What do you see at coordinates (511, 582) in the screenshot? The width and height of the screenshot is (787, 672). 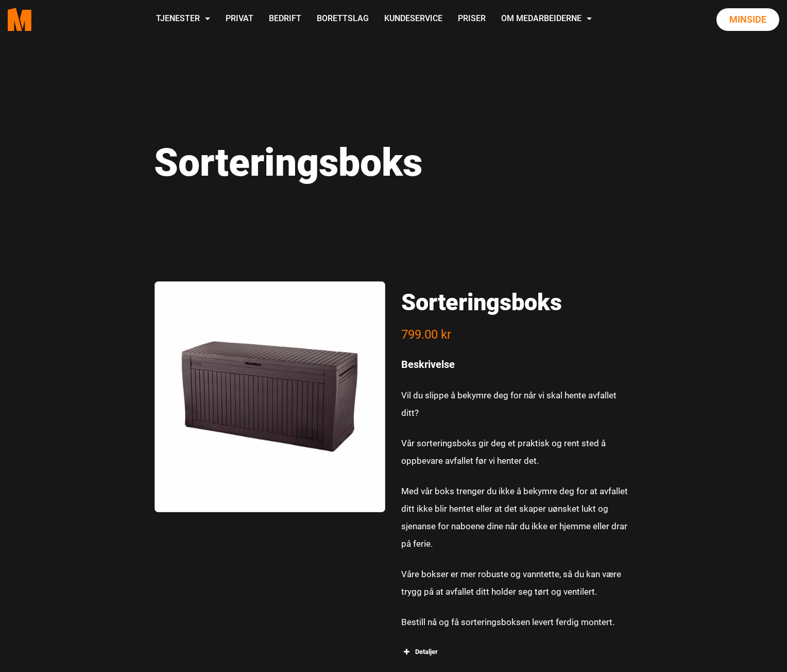 I see `small: Våre bokser er mer robuste og vanntette, så du kan være trygg på at avfallet ditt holder seg tørt...` at bounding box center [511, 582].